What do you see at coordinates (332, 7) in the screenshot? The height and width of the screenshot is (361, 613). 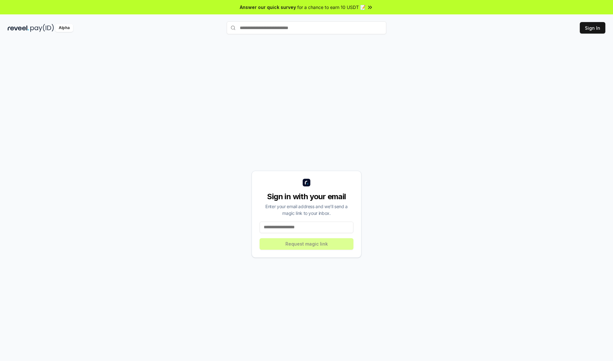 I see `span: for a chance to earn 10 USDT 📝` at bounding box center [332, 7].